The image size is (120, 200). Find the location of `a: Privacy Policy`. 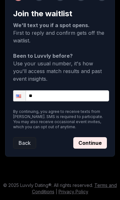

a: Privacy Policy is located at coordinates (73, 192).